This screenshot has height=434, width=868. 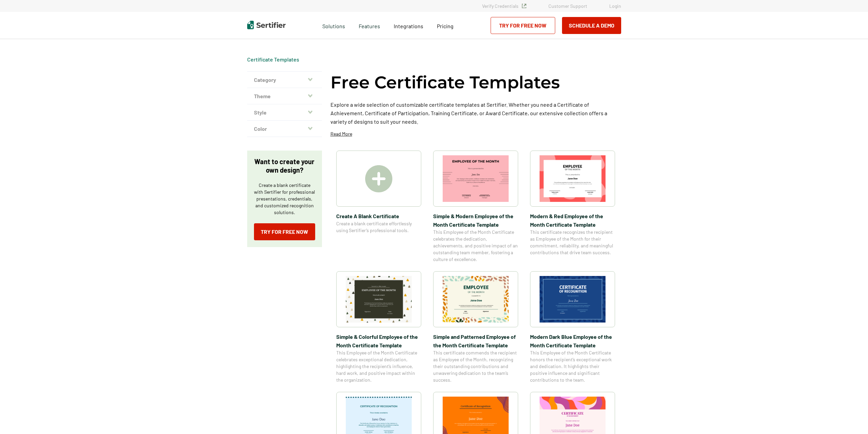 What do you see at coordinates (341, 134) in the screenshot?
I see `p: Read More` at bounding box center [341, 134].